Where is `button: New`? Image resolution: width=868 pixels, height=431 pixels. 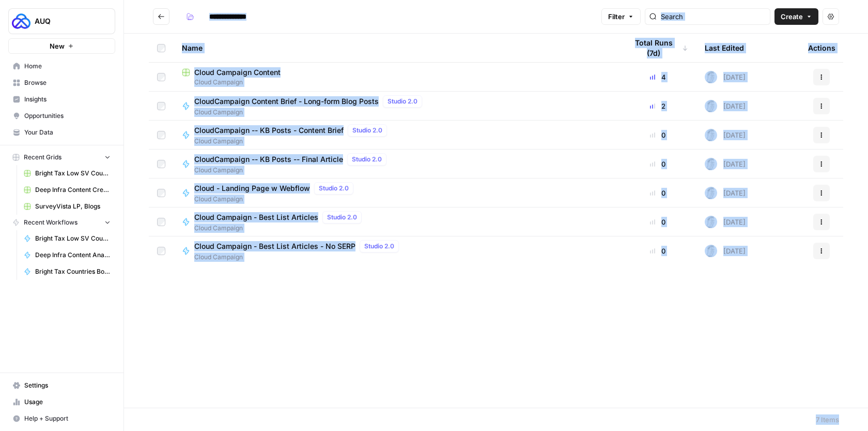
button: New is located at coordinates (61, 46).